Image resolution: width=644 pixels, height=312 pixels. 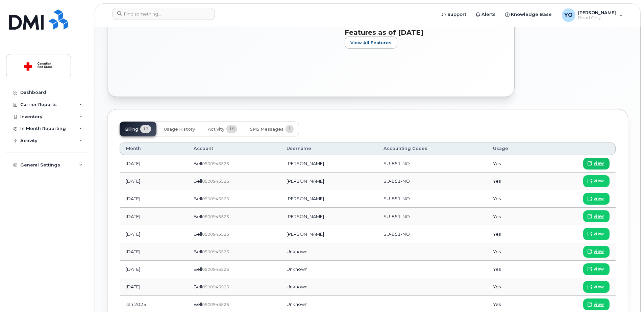 What do you see at coordinates (453, 14) in the screenshot?
I see `a: Support` at bounding box center [453, 14].